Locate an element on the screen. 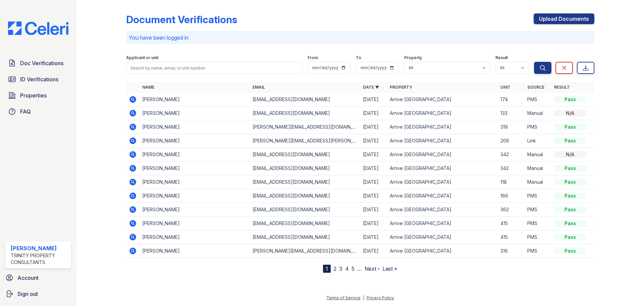 Image resolution: width=644 pixels, height=306 pixels. label: From is located at coordinates (312, 58).